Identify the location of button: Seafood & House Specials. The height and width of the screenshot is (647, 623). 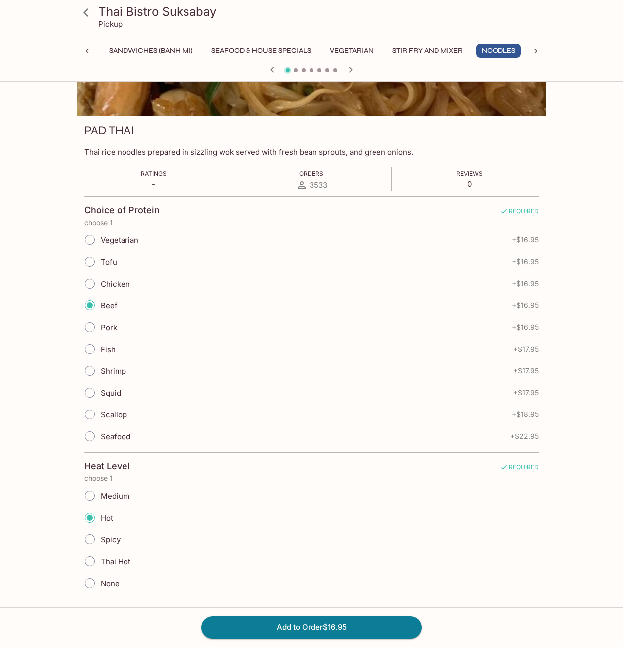
(261, 51).